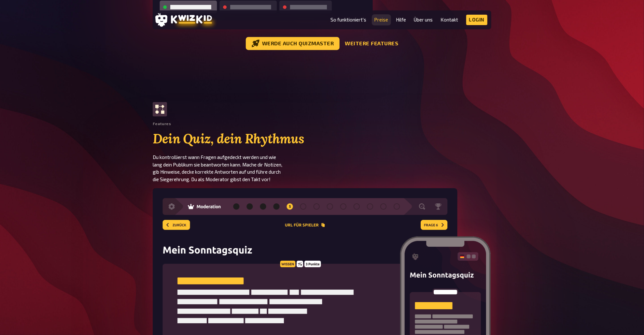  What do you see at coordinates (162, 124) in the screenshot?
I see `div: Features` at bounding box center [162, 124].